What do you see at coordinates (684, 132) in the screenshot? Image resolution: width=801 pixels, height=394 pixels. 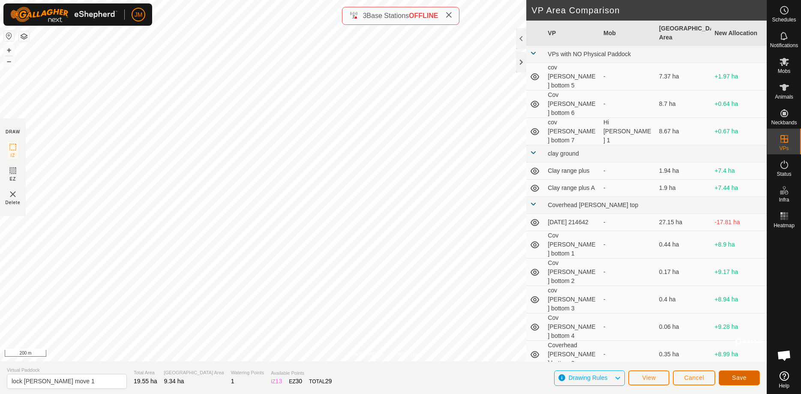 I see `td: 8.67 ha` at bounding box center [684, 132].